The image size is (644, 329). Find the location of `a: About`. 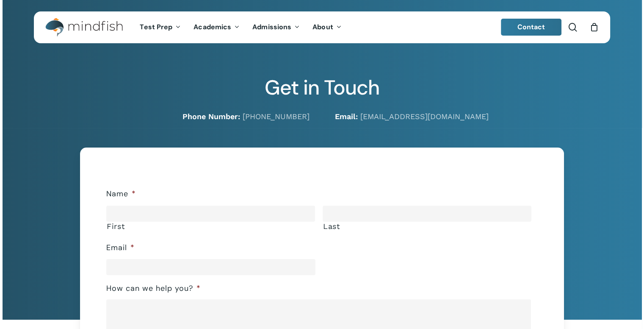

a: About is located at coordinates (327, 27).